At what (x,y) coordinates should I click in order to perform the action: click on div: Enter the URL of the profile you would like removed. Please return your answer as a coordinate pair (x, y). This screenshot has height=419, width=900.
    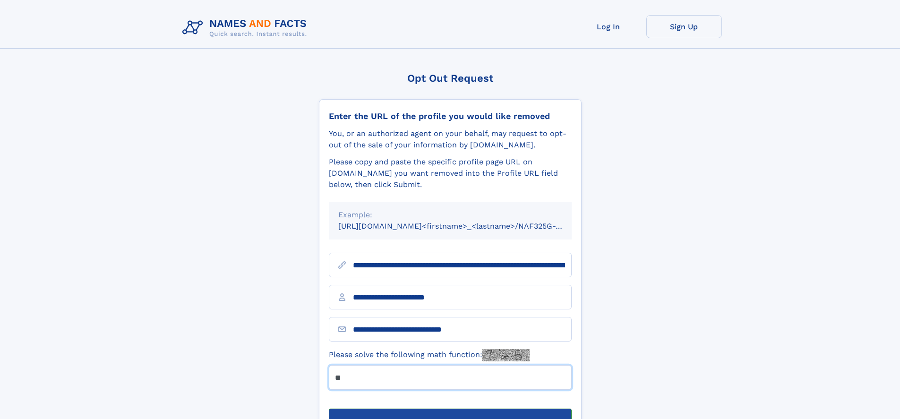
    Looking at the image, I should click on (450, 116).